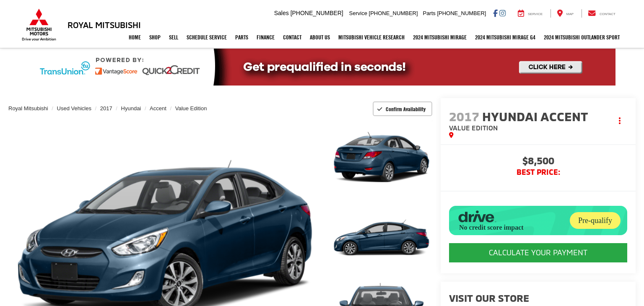 This screenshot has height=306, width=644. I want to click on CALCULATE YOUR PAYMENT, so click(538, 252).